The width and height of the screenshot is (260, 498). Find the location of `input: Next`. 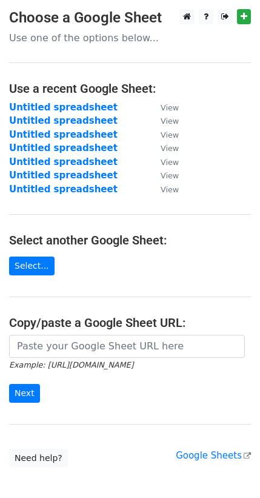

input: Next is located at coordinates (24, 393).